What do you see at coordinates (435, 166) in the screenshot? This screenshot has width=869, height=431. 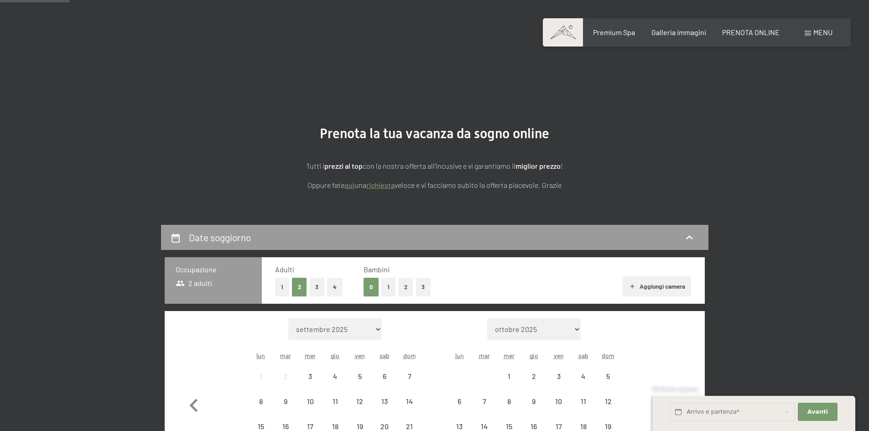 I see `p: Tutti i con la nostra offerta all'incusive e vi garantiamo il !` at bounding box center [435, 166].